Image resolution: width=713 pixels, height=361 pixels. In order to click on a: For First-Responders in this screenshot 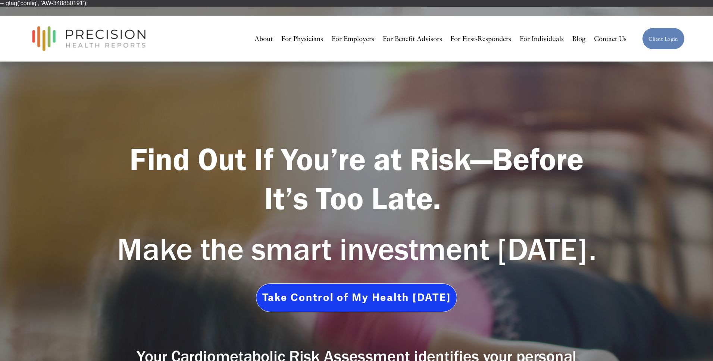, I will do `click(480, 38)`.